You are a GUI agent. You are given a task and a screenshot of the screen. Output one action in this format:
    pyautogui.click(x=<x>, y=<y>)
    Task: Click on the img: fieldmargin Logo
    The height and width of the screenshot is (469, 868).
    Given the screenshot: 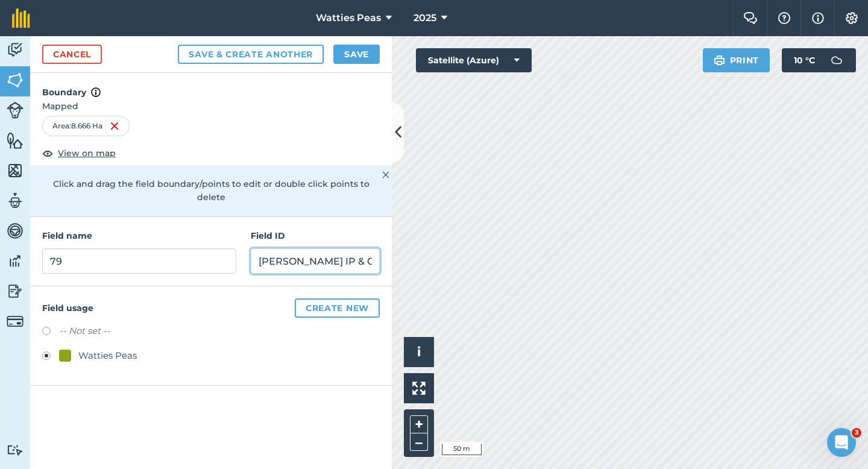 What is the action you would take?
    pyautogui.click(x=21, y=18)
    